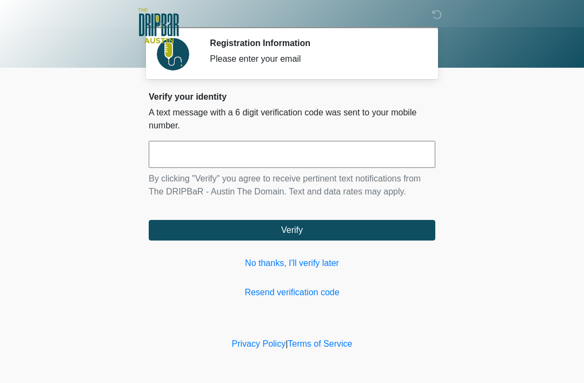 The image size is (584, 383). What do you see at coordinates (314, 59) in the screenshot?
I see `div: Please enter your email` at bounding box center [314, 59].